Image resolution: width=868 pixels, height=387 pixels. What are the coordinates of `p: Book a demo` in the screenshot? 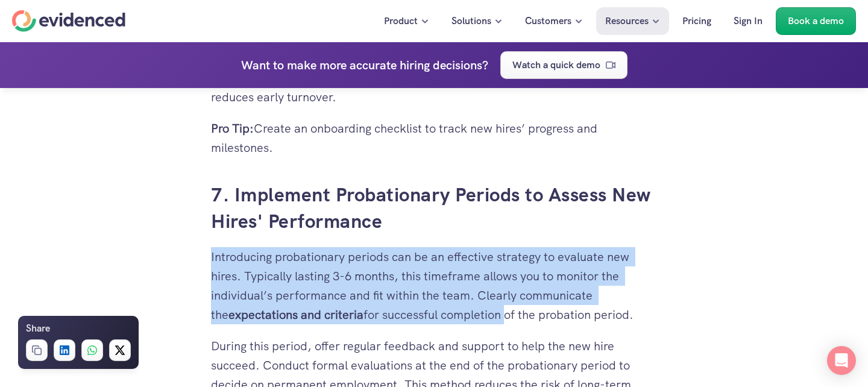 It's located at (816, 21).